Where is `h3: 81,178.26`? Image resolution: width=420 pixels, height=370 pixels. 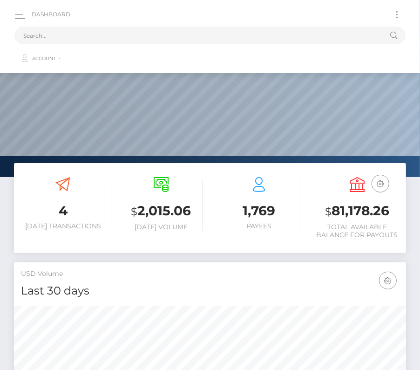
h3: 81,178.26 is located at coordinates (357, 211).